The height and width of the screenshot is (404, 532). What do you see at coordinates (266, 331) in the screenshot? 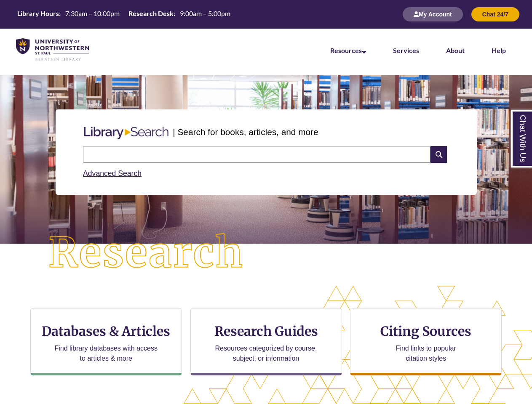
I see `h3: Research Guides` at bounding box center [266, 331].